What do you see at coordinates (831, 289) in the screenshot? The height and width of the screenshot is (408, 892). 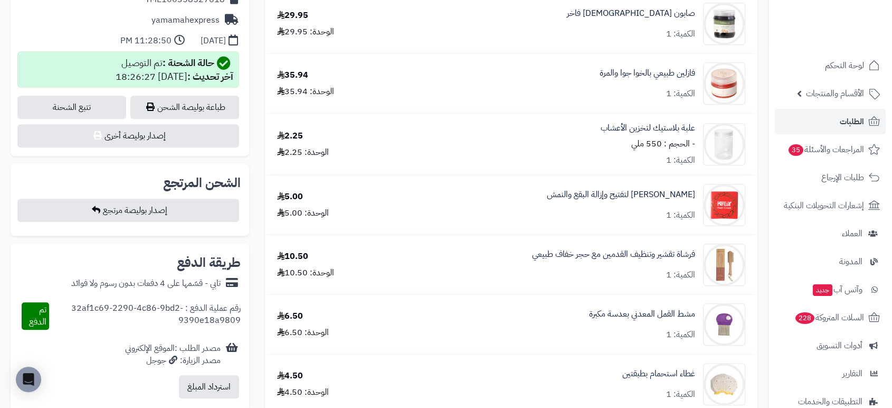 I see `a: وآتس آبجديد` at bounding box center [831, 289].